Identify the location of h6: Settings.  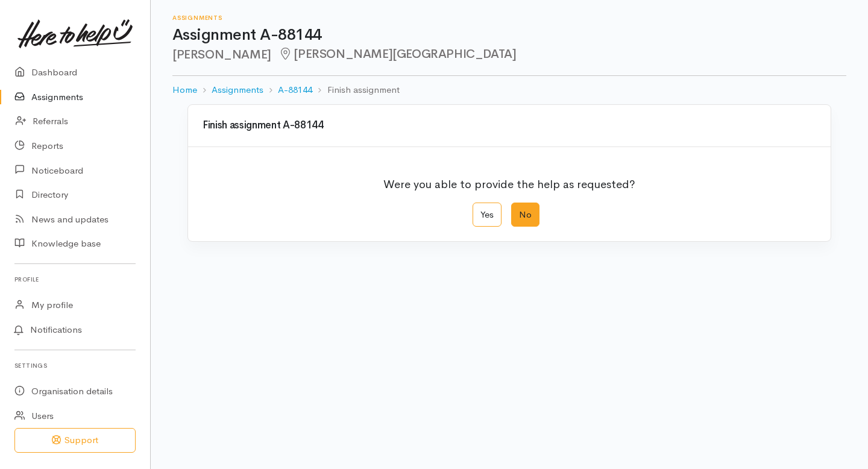
(75, 365).